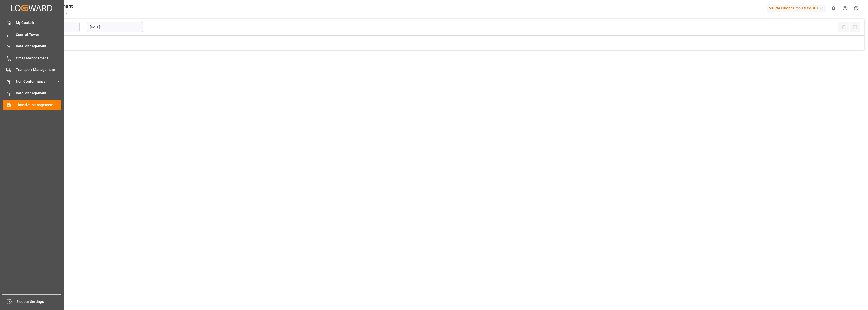 The height and width of the screenshot is (310, 868). I want to click on span: Order Management, so click(38, 58).